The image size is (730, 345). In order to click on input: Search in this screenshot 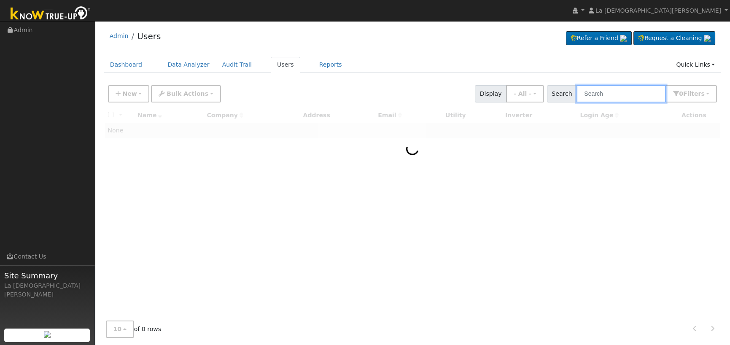, I will do `click(622, 94)`.